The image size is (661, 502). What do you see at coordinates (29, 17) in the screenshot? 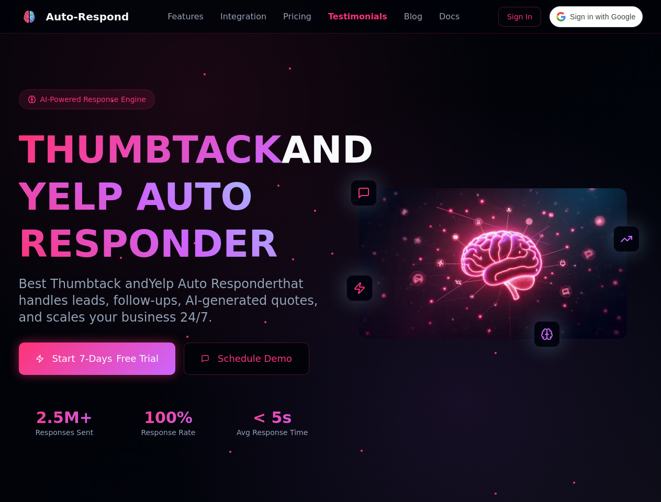
I see `img: logo.svg` at bounding box center [29, 17].